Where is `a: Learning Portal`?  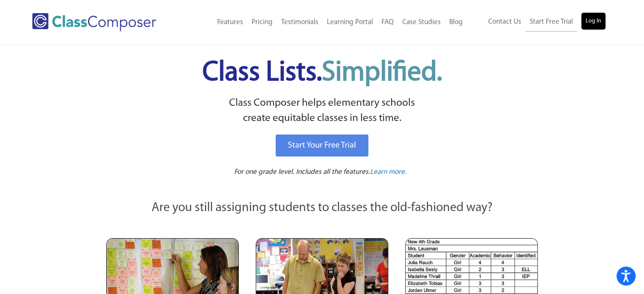 a: Learning Portal is located at coordinates (350, 22).